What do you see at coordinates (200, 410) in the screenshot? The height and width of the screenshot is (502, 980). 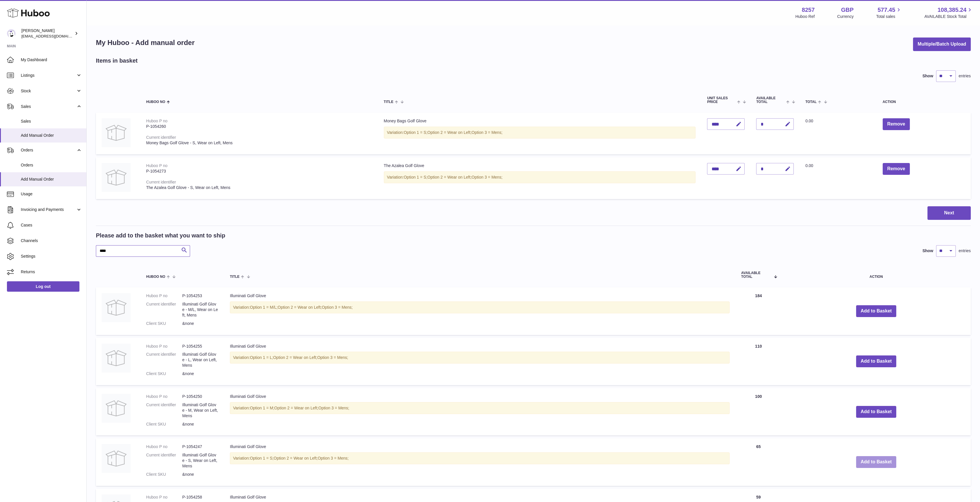 I see `dd: Illuminati Golf Glove - M, Wear on Left, Mens` at bounding box center [200, 410].